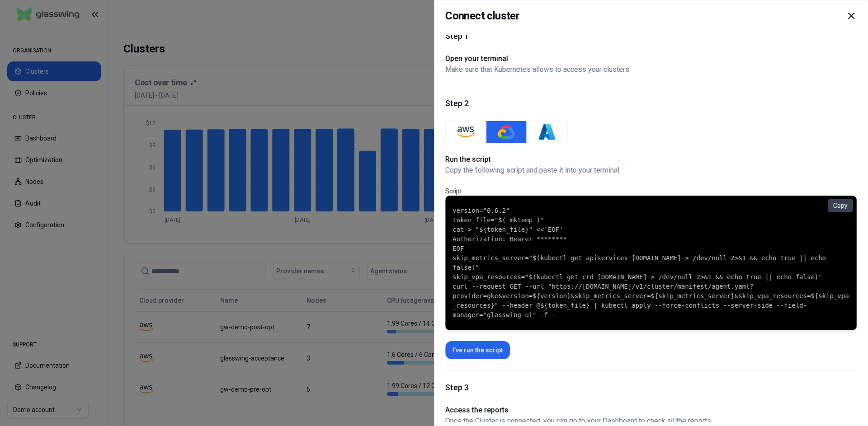 This screenshot has height=426, width=868. Describe the element at coordinates (651, 192) in the screenshot. I see `p: Script` at that location.